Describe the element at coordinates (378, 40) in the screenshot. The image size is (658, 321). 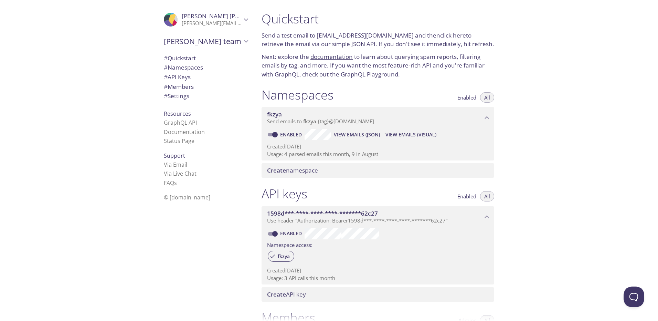
I see `p: Send a test email to and then to retrieve the email via our simple JSON API. If you don't see it ...` at that location.